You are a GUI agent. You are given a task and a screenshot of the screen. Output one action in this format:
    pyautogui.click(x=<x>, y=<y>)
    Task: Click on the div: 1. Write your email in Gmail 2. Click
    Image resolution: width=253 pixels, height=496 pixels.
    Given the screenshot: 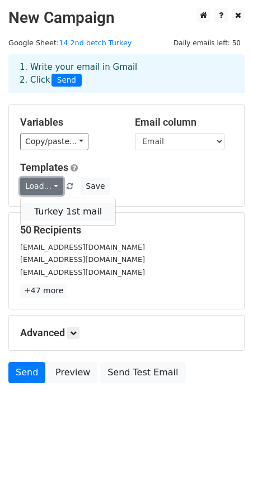 What is the action you would take?
    pyautogui.click(x=126, y=74)
    